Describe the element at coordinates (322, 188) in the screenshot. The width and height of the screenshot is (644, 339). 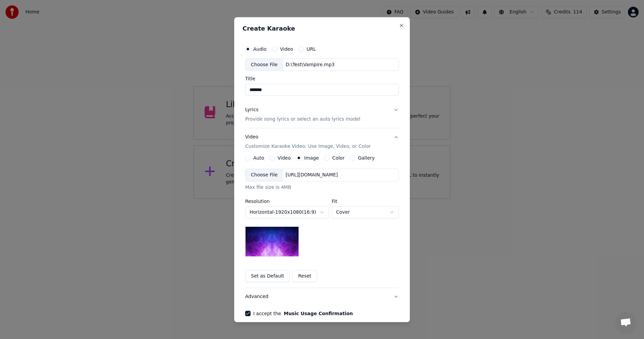
I see `div: Max file size is 4MB` at that location.